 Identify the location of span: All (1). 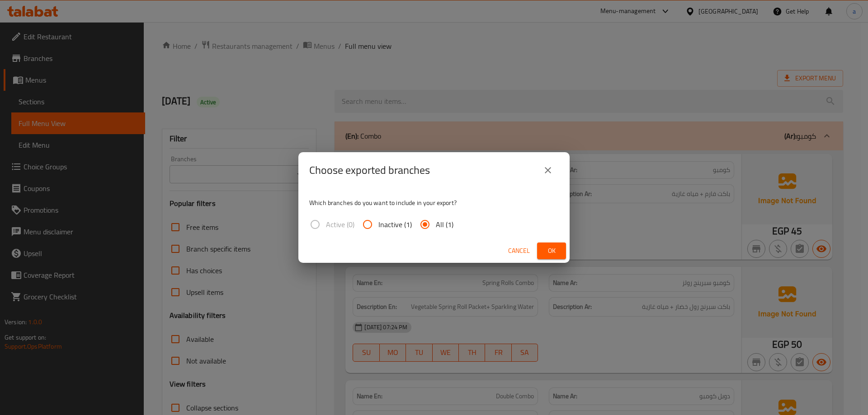
(444, 224).